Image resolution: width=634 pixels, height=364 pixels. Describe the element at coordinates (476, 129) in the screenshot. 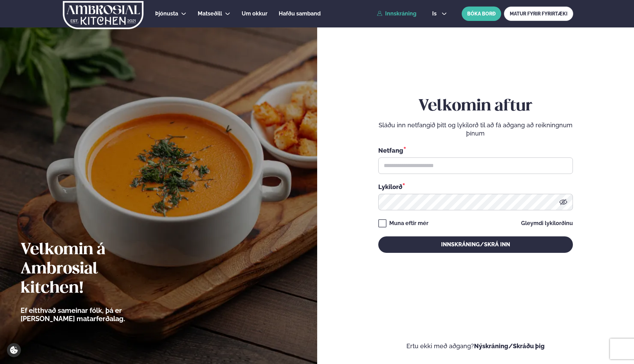

I see `p: Sláðu inn netfangið þitt og lykilorð til að fá aðgang að reikningnum þínum` at that location.